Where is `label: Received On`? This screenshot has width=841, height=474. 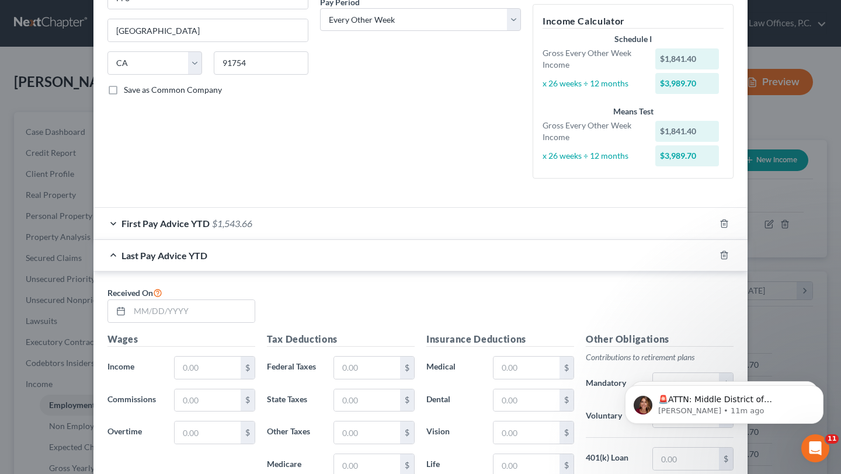 label: Received On is located at coordinates (135, 293).